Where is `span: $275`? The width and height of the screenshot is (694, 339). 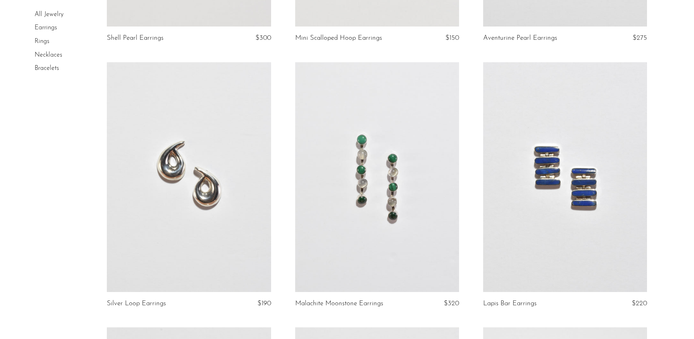
span: $275 is located at coordinates (640, 38).